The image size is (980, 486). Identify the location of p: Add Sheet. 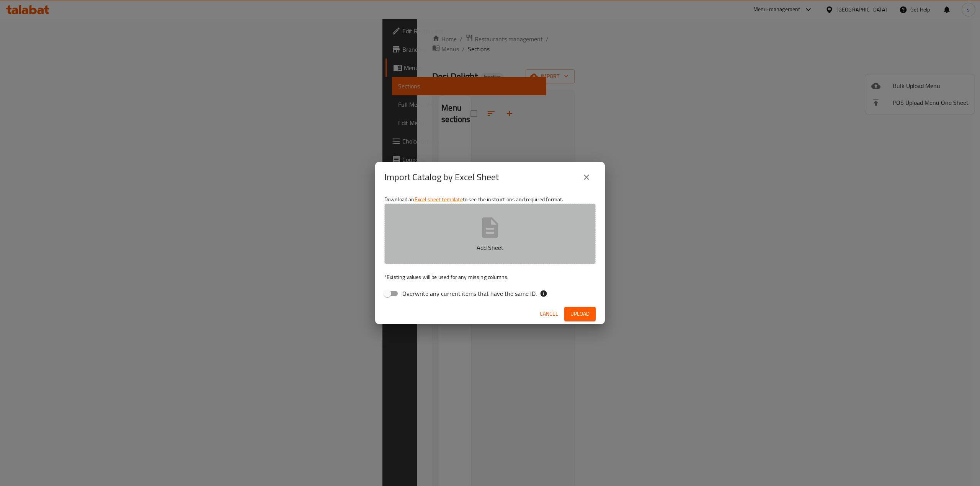
(490, 248).